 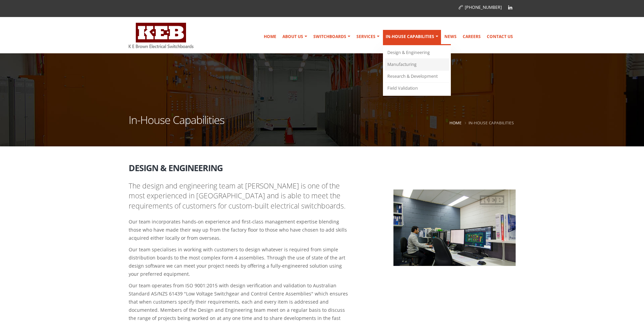 I want to click on a: Contact Us, so click(x=500, y=36).